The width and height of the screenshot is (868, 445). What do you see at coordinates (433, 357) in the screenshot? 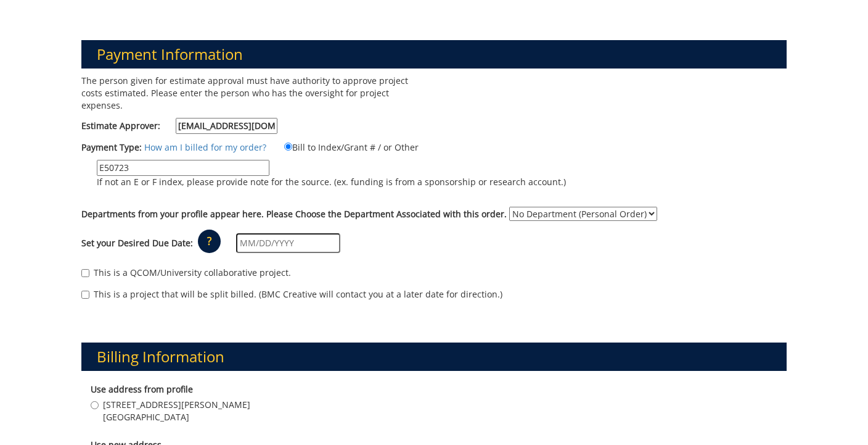
I see `h3: Billing Information` at bounding box center [433, 357].